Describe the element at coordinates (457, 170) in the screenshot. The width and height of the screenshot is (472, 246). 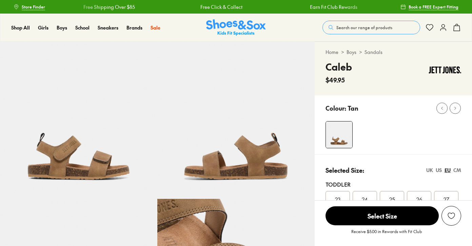
I see `div: CM` at that location.